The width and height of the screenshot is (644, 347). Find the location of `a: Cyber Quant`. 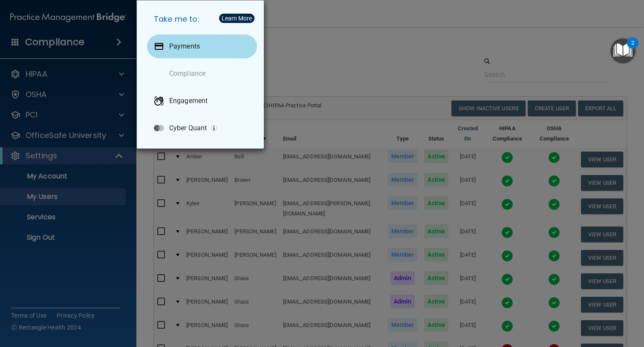

a: Cyber Quant is located at coordinates (202, 128).